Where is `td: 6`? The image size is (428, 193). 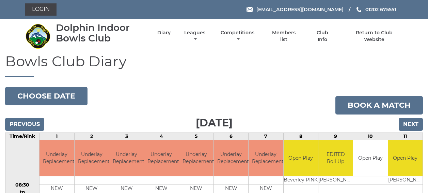
td: 6 is located at coordinates (231, 137).